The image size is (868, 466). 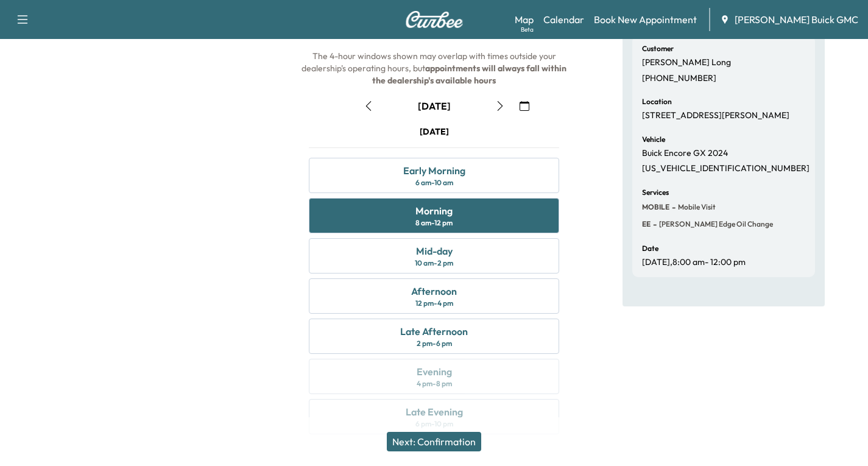 I want to click on div: Late Afternoon, so click(x=434, y=332).